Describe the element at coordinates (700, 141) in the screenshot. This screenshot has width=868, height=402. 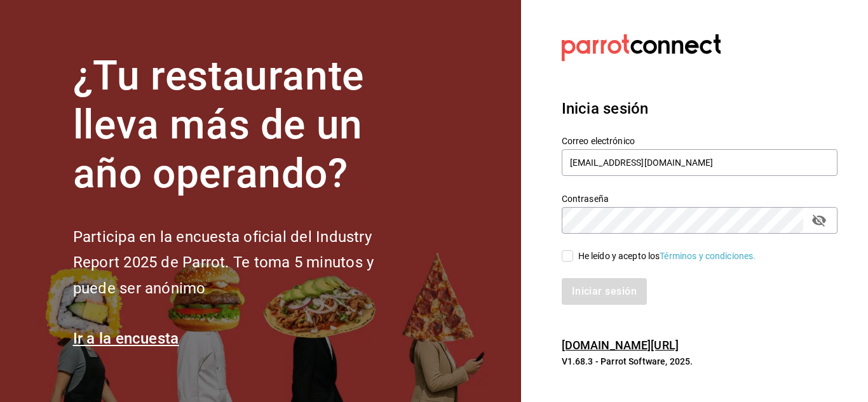
I see `label: Correo electrónico` at that location.